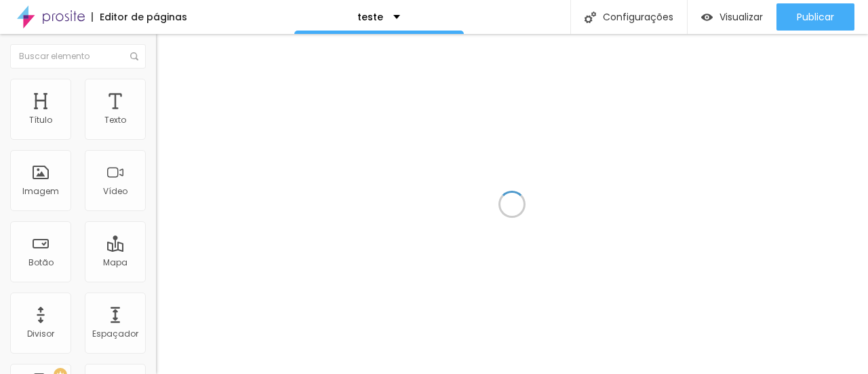 The width and height of the screenshot is (868, 374). I want to click on input: Buscar elemento, so click(78, 57).